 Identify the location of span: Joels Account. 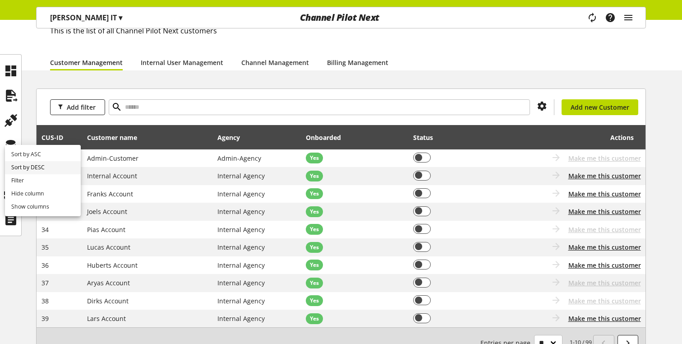
(107, 211).